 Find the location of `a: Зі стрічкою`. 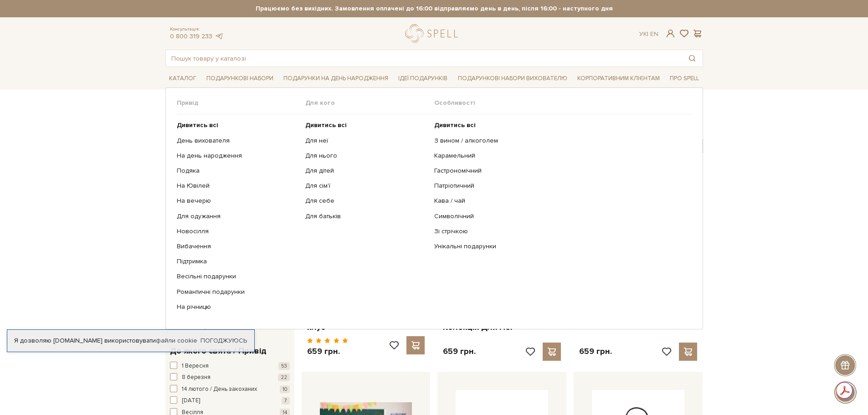

a: Зі стрічкою is located at coordinates (560, 231).